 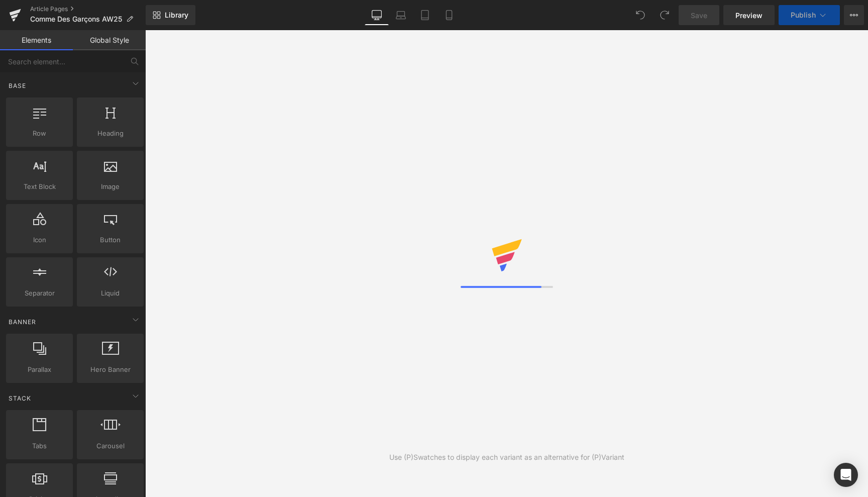 I want to click on a: Preview, so click(x=749, y=15).